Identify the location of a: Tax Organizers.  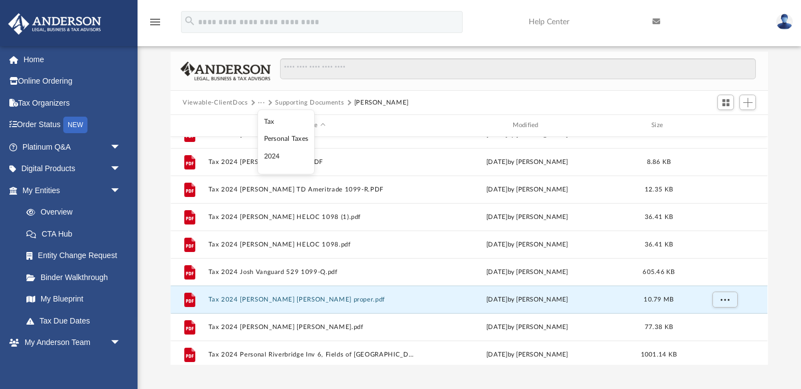
(73, 103).